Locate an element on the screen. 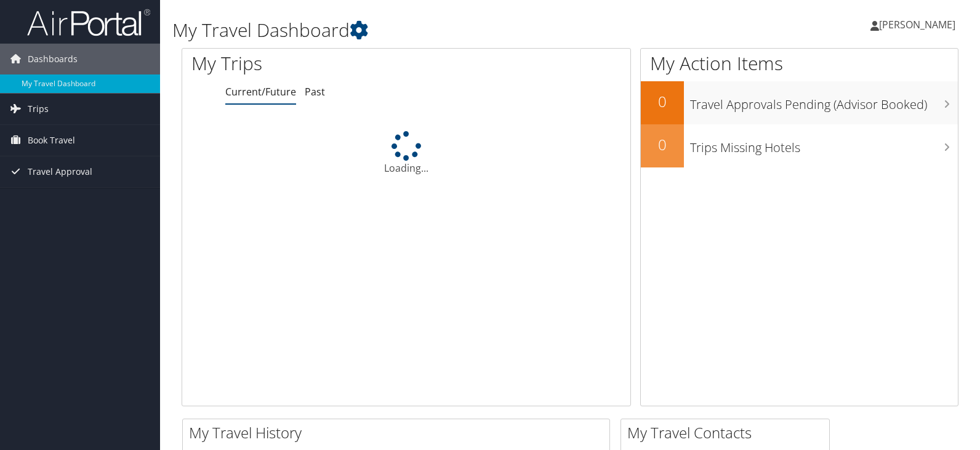 The width and height of the screenshot is (980, 450). span: Trips is located at coordinates (38, 109).